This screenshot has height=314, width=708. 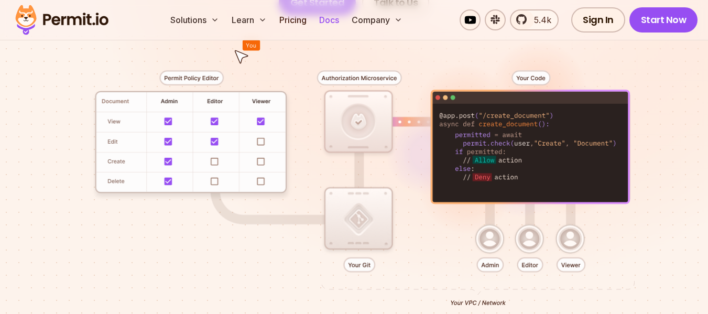 I want to click on a: Sign In, so click(x=598, y=20).